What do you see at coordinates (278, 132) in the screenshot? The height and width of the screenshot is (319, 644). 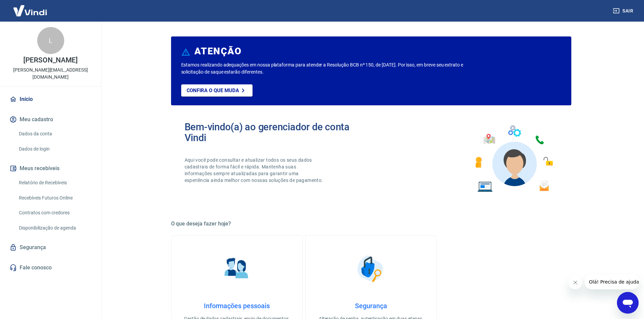 I see `h2: Bem-vindo(a) ao gerenciador de conta Vindi` at bounding box center [278, 132].